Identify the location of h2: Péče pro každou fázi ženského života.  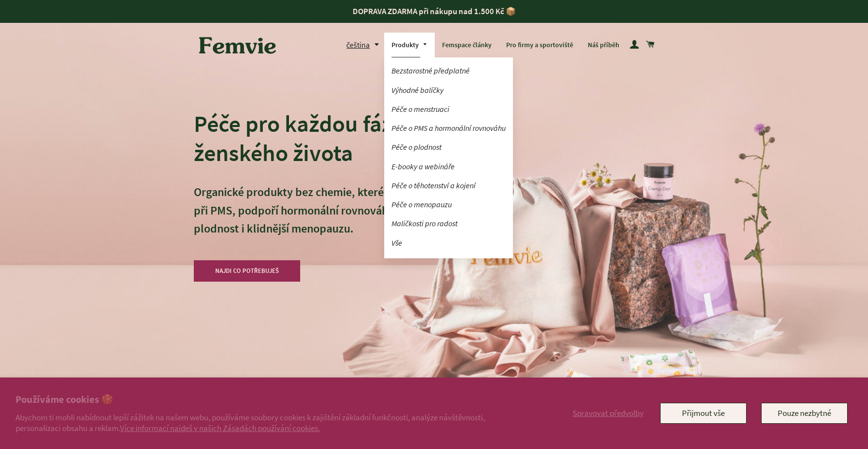
(302, 138).